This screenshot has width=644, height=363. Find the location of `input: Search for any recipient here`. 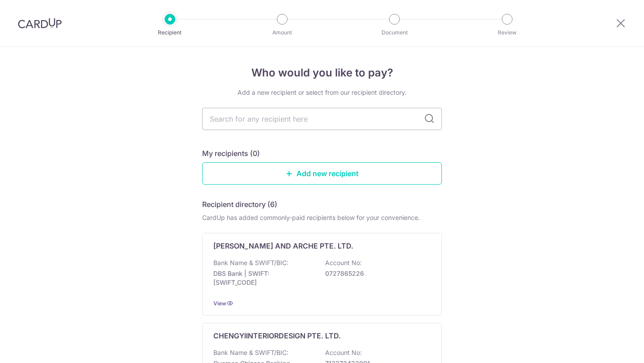

input: Search for any recipient here is located at coordinates (322, 119).